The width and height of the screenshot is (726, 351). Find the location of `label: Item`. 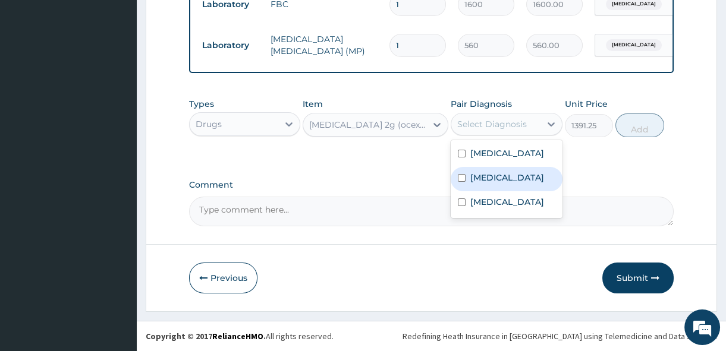

label: Item is located at coordinates (313, 104).